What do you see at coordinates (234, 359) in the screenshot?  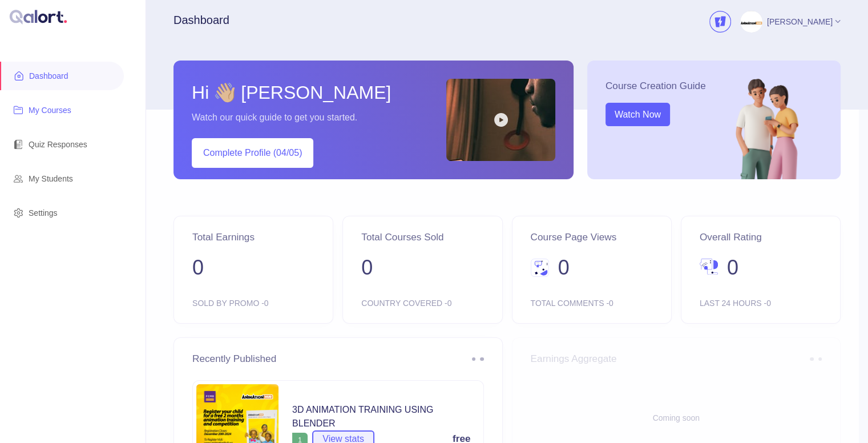 I see `p: Recently published` at bounding box center [234, 359].